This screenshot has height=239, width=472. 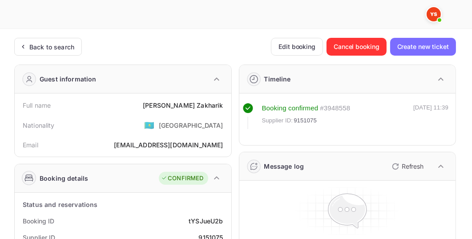 I want to click on div: CONFIRMED, so click(x=182, y=178).